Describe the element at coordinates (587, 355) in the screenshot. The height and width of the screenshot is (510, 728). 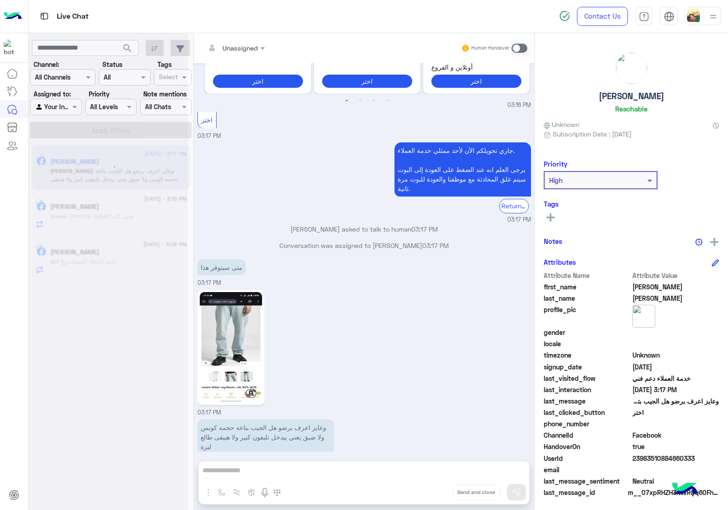
I see `span: timezone` at that location.